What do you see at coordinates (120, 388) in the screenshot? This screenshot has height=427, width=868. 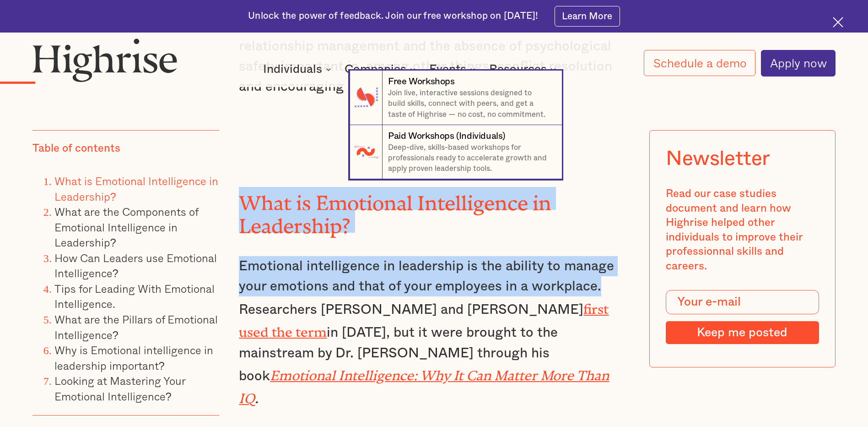 I see `a: Looking at Mastering Your Emotional Intelligence?` at bounding box center [120, 388].